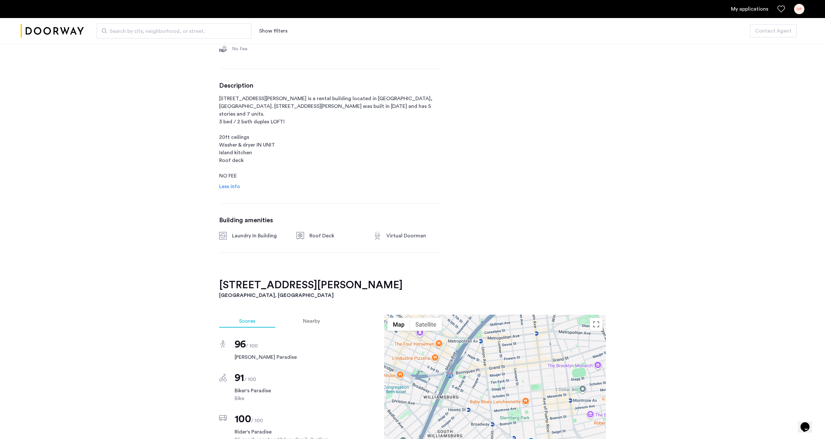 This screenshot has width=825, height=439. I want to click on button: Show street map, so click(399, 325).